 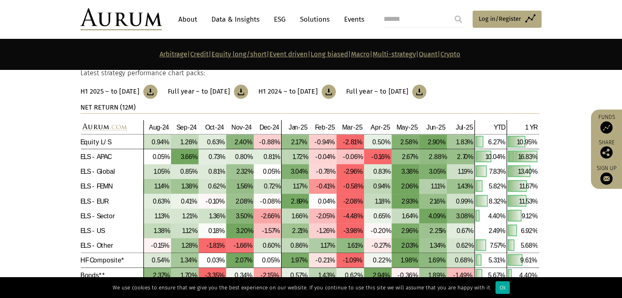 I want to click on a: Arbitrage, so click(x=174, y=54).